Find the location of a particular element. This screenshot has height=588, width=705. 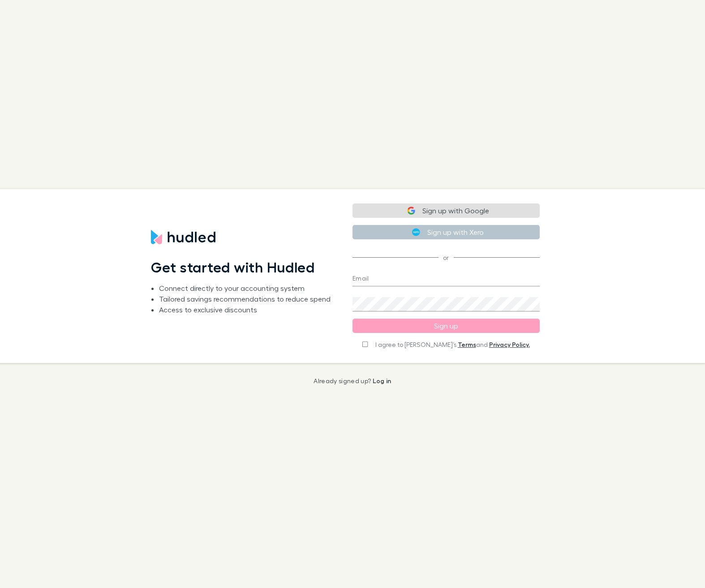

li: Connect directly to your accounting system is located at coordinates (245, 288).